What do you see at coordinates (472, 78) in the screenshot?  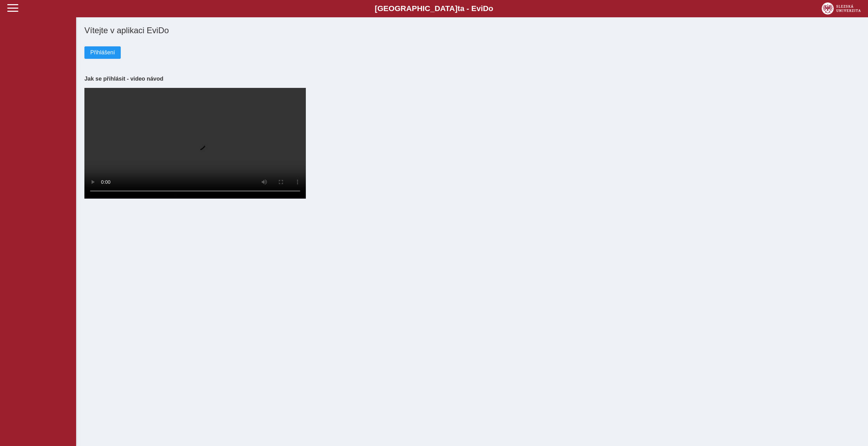 I see `h3: Jak se přihlásit - video návod` at bounding box center [472, 78].